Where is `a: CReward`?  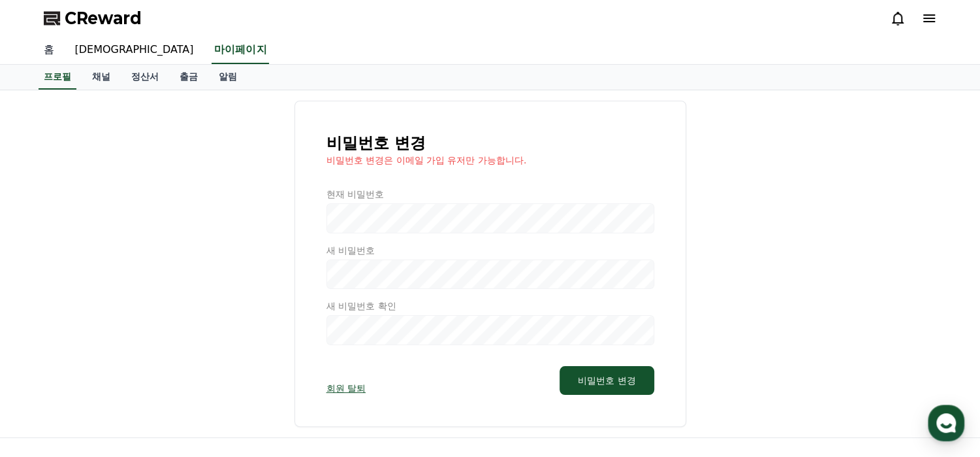
a: CReward is located at coordinates (93, 18).